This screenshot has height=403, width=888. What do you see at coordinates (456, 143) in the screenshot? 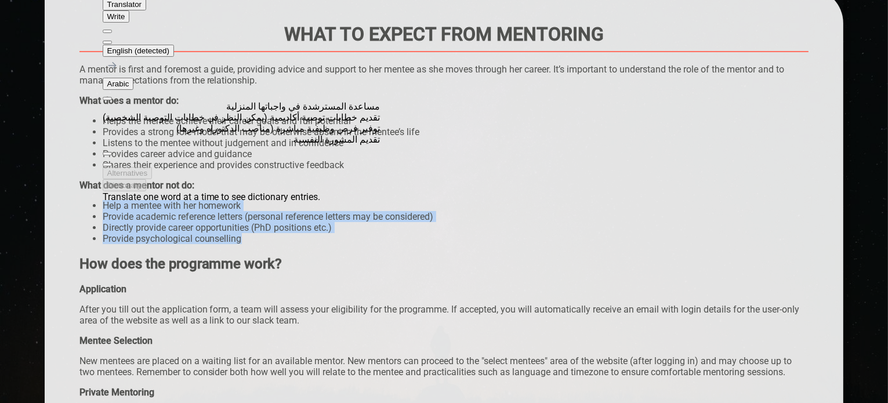
I see `li: Listens to the mentee without judgement and in confidence` at bounding box center [456, 143].